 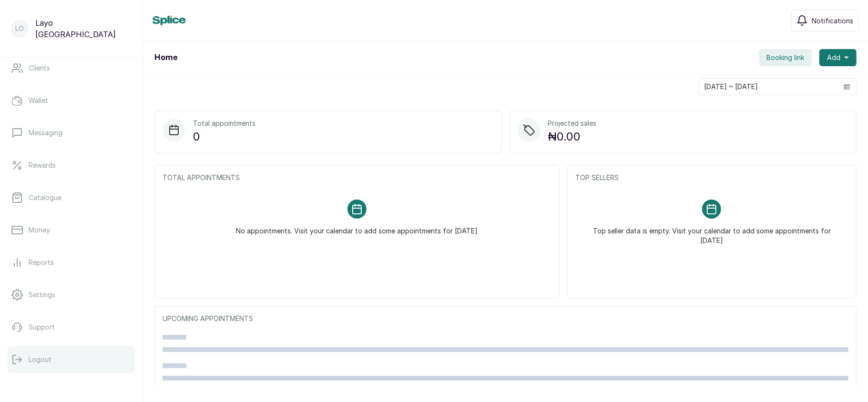 What do you see at coordinates (166, 58) in the screenshot?
I see `h1: Home` at bounding box center [166, 58].